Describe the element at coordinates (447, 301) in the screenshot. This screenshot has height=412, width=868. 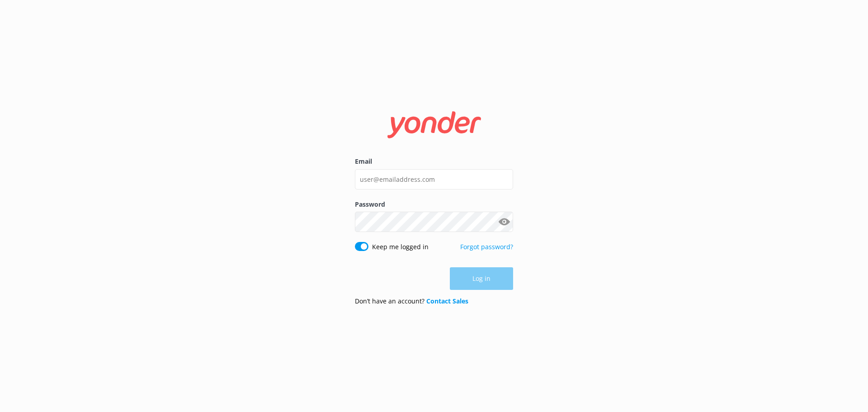
I see `a: Contact Sales` at that location.